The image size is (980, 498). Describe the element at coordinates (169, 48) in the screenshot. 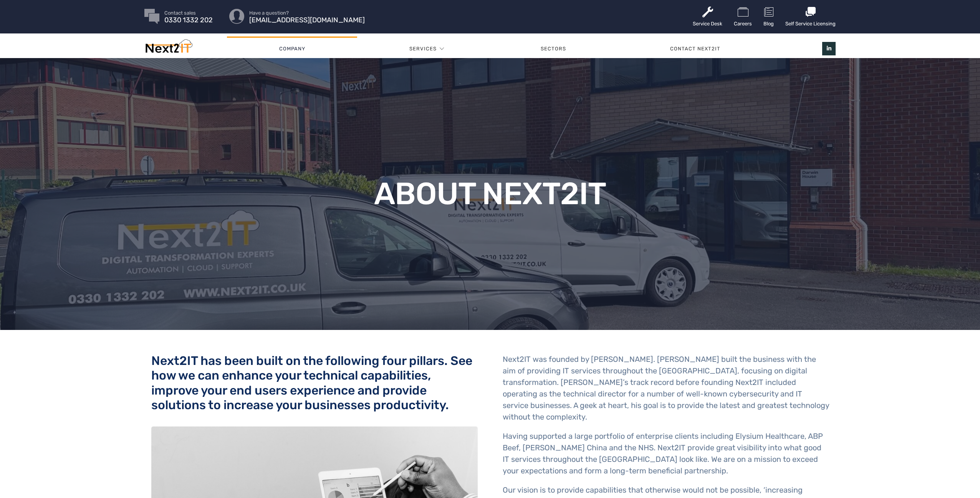

I see `img: Next2IT` at that location.